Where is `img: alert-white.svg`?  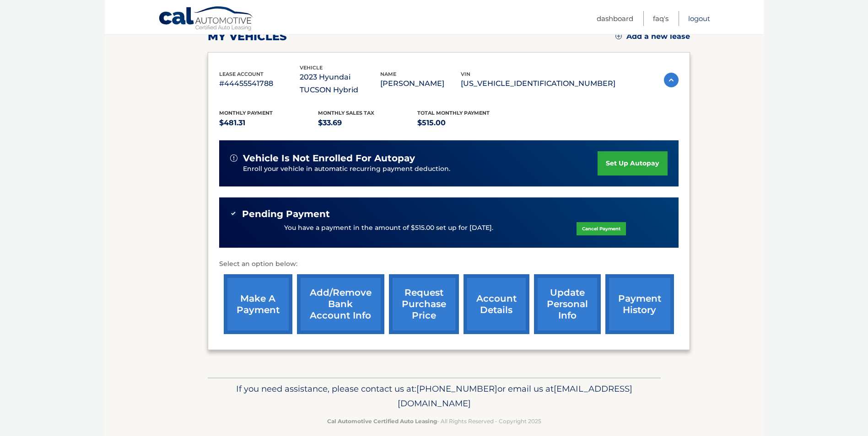
img: alert-white.svg is located at coordinates (234, 158).